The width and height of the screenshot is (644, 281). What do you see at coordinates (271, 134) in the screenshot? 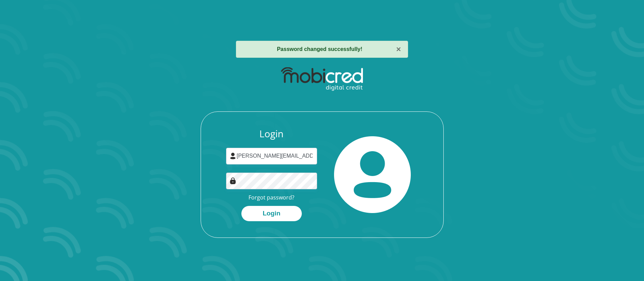
I see `h3: Login` at bounding box center [271, 134].